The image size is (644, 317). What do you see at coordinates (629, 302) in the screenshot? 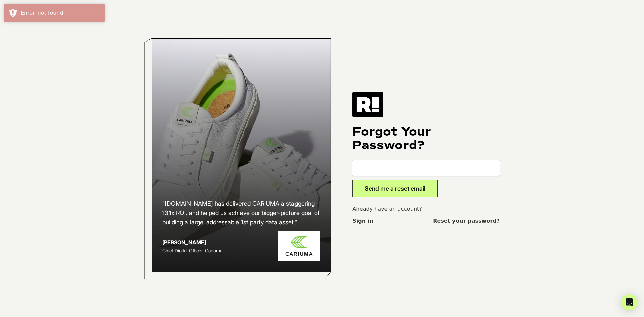
I see `div: Open Intercom Messenger` at bounding box center [629, 302].